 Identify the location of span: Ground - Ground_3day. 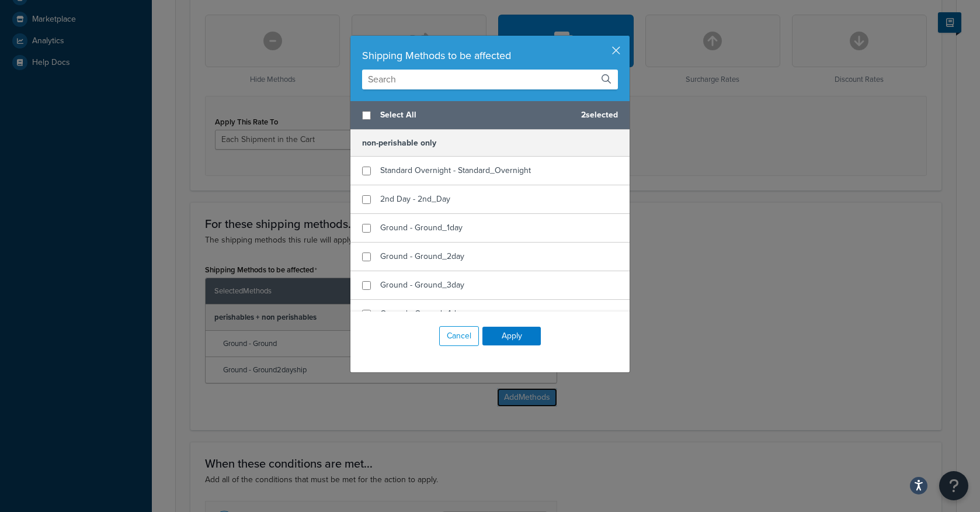
(422, 285).